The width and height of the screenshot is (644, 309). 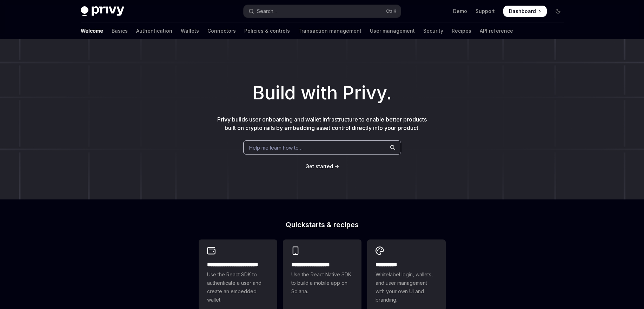 What do you see at coordinates (103, 11) in the screenshot?
I see `img: dark logo` at bounding box center [103, 11].